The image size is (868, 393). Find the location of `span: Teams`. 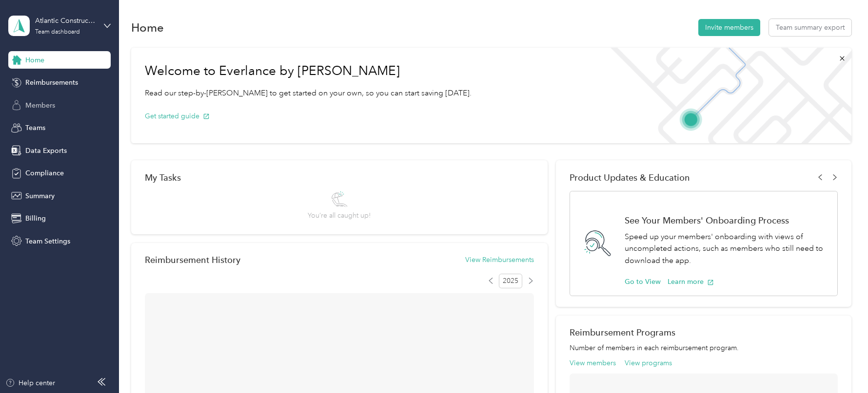

span: Teams is located at coordinates (35, 128).